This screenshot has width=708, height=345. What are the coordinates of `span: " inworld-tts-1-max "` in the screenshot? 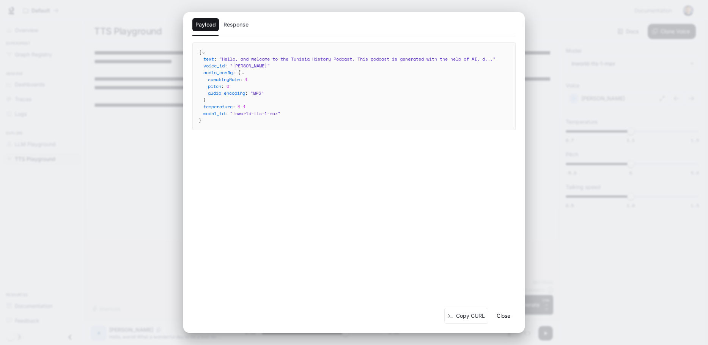 It's located at (255, 113).